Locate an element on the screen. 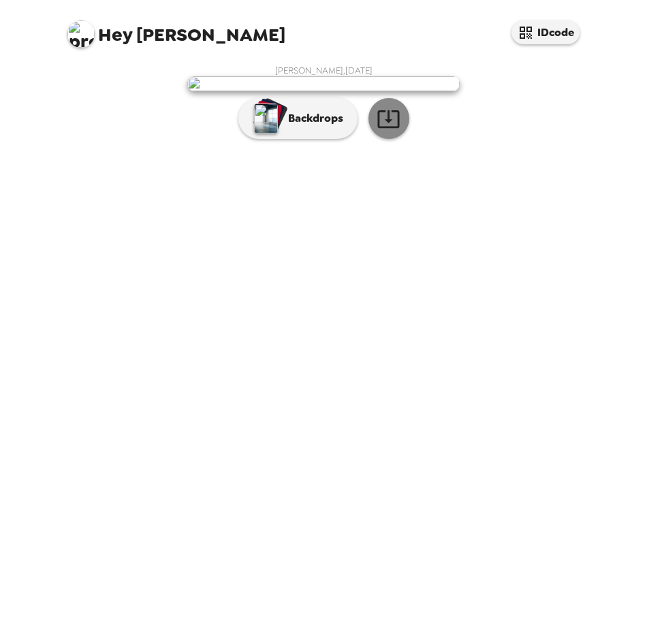  span: Hey is located at coordinates (115, 34).